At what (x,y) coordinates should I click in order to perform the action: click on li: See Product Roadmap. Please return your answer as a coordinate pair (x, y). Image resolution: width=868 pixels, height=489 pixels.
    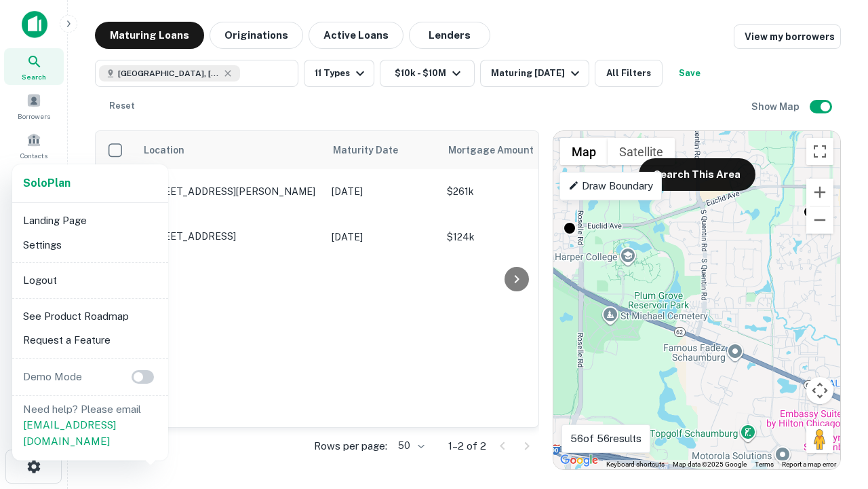
    Looking at the image, I should click on (90, 316).